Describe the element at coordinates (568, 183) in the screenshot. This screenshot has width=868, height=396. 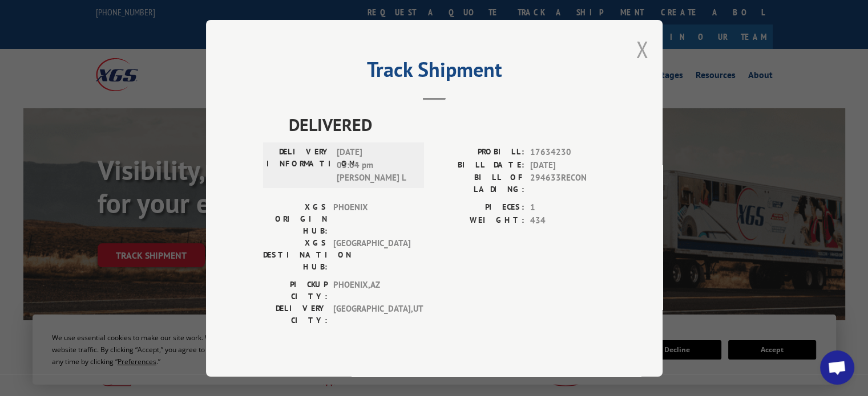
I see `span: 294633RECON` at that location.